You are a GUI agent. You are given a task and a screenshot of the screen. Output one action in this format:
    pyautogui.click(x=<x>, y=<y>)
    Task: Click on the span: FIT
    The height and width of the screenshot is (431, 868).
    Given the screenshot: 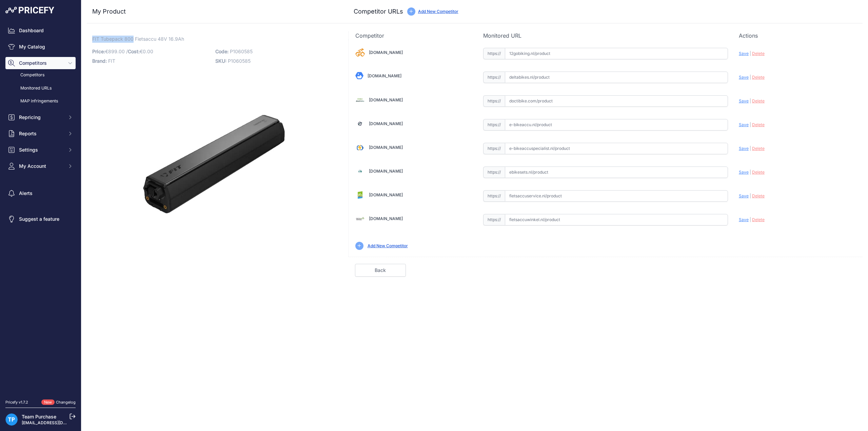 What is the action you would take?
    pyautogui.click(x=111, y=61)
    